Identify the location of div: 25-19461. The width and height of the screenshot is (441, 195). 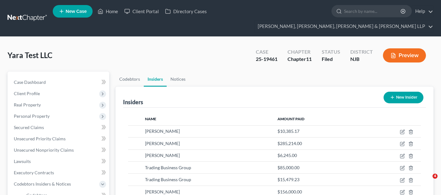
(267, 59).